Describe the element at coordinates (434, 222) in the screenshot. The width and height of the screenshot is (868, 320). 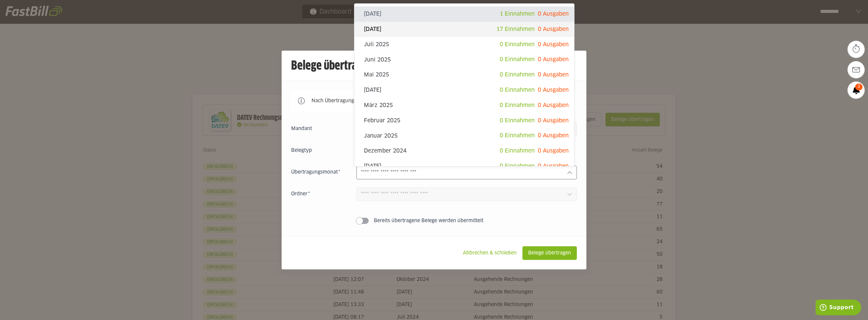
I see `sl-switch: Bereits übertragene Belege werden übermittelt` at that location.